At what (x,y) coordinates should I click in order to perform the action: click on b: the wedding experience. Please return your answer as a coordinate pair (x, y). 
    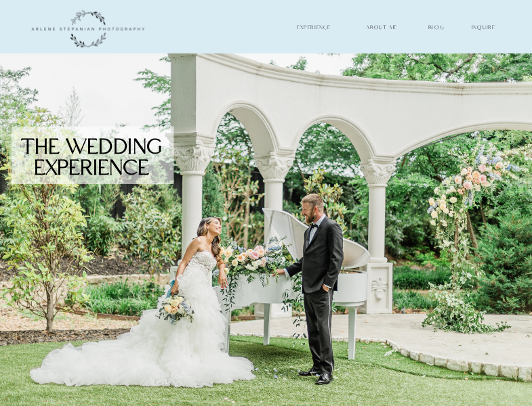
    Looking at the image, I should click on (91, 157).